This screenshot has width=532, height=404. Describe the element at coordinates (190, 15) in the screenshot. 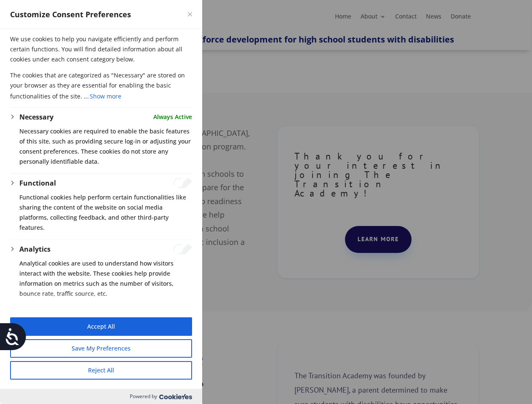

I see `img: Close` at that location.